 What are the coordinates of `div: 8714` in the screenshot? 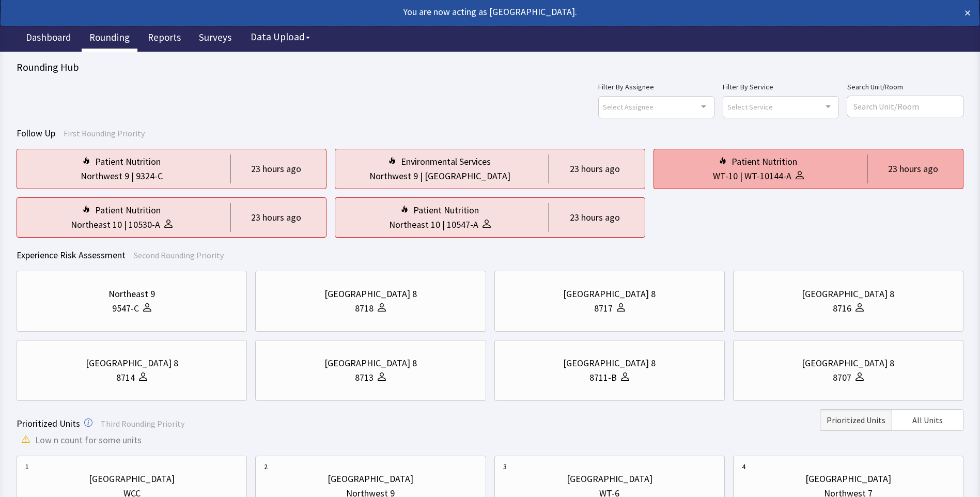 It's located at (126, 378).